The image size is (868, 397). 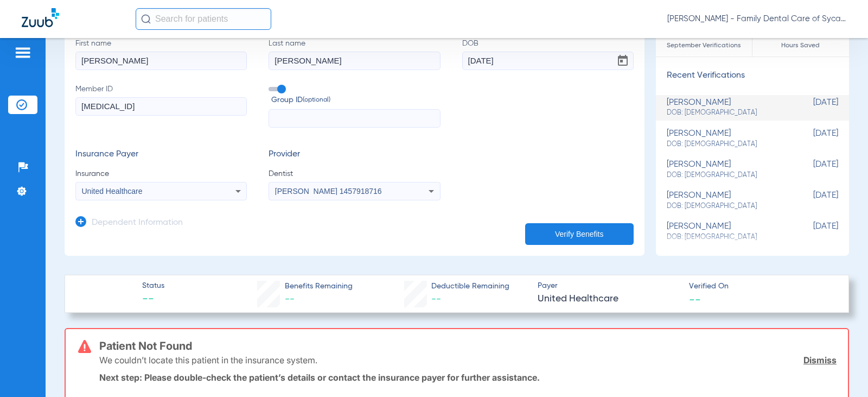 I want to click on small: (optional), so click(x=316, y=99).